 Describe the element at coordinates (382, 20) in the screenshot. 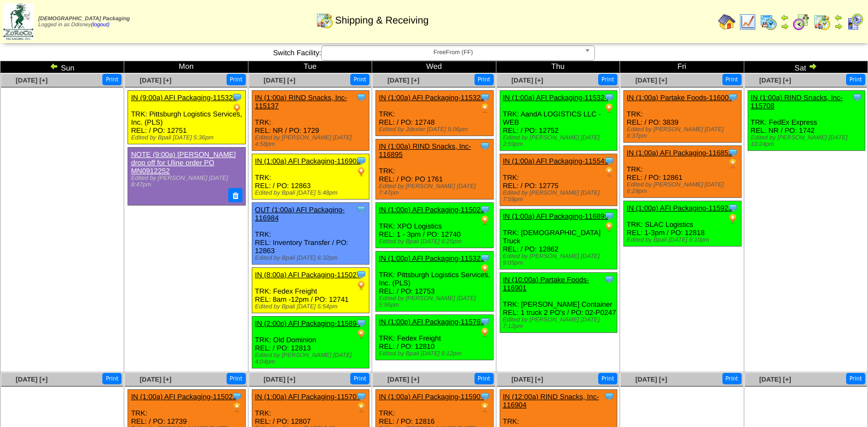

I see `span: Shipping & Receiving` at that location.